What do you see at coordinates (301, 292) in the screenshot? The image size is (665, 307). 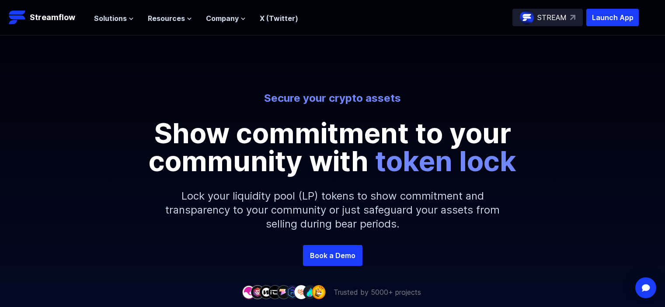 I see `img: company-7` at bounding box center [301, 292].